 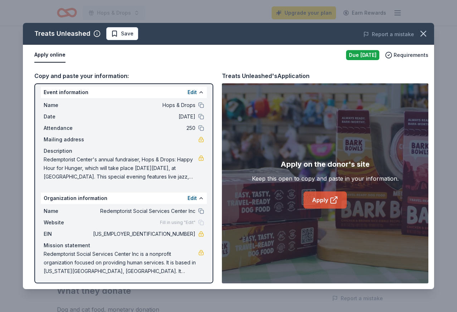 What do you see at coordinates (124, 76) in the screenshot?
I see `div: Copy and paste your information:` at bounding box center [124, 76].